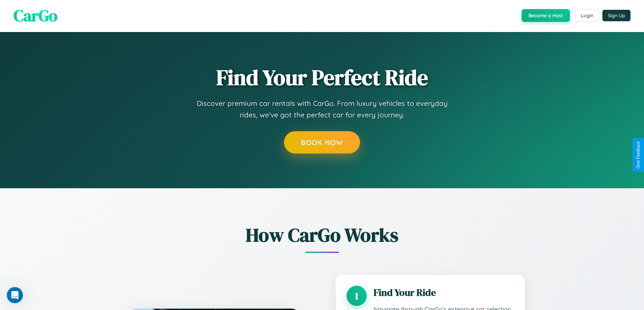  I want to click on button: Sign Up, so click(616, 16).